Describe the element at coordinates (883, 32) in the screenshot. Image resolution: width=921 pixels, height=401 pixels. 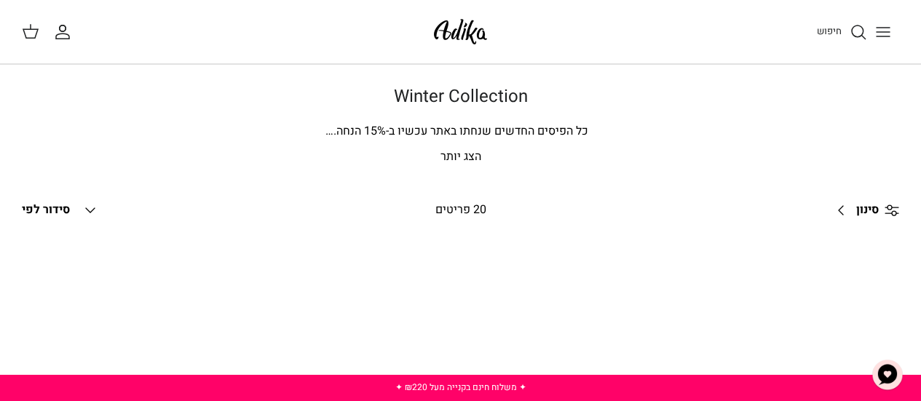
I see `button: Toggle menu` at that location.